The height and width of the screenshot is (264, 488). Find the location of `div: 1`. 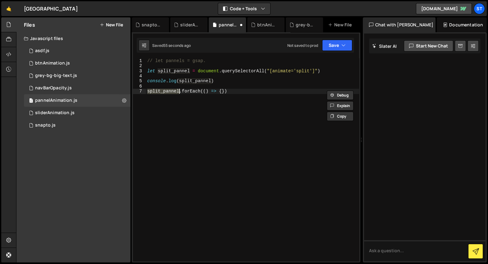

div: 1 is located at coordinates (139, 61).